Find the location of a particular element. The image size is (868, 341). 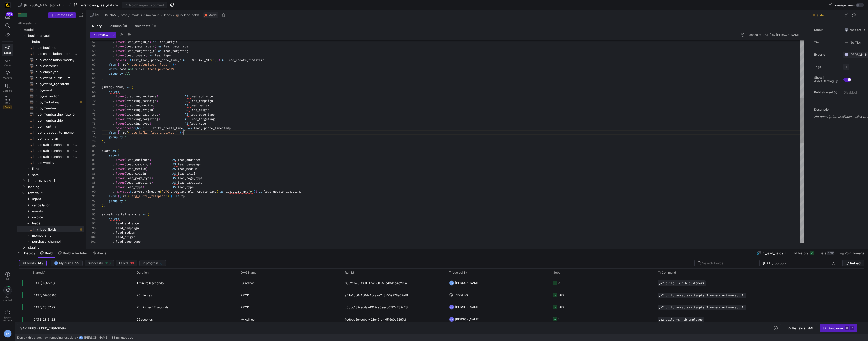

div: 8852cb73-f391-4f7e-8025-b43dea4c219a is located at coordinates (394, 283).